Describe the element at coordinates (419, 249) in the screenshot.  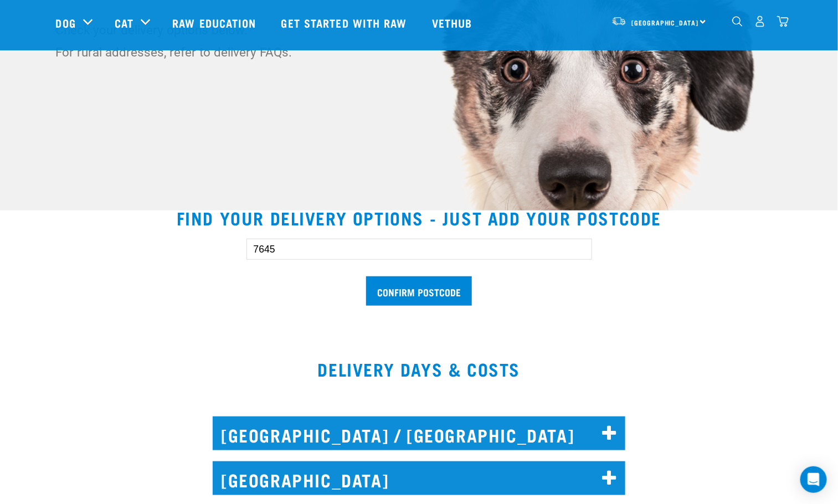
I see `input: Enter your postcode here...` at that location.